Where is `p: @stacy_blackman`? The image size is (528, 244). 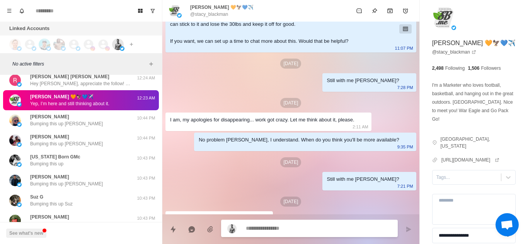 p: @stacy_blackman is located at coordinates (209, 14).